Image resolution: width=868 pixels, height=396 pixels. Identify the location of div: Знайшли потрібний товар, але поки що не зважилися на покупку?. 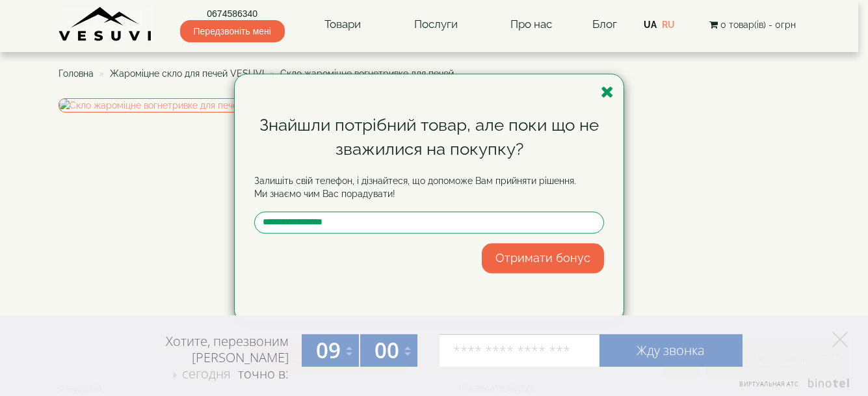
(430, 137).